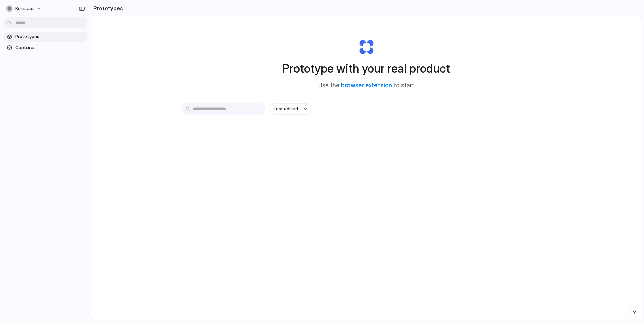  Describe the element at coordinates (367, 85) in the screenshot. I see `span: Use the to start` at that location.